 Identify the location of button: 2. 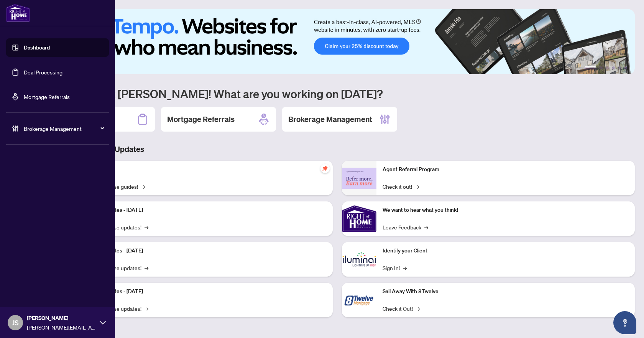
(601, 68).